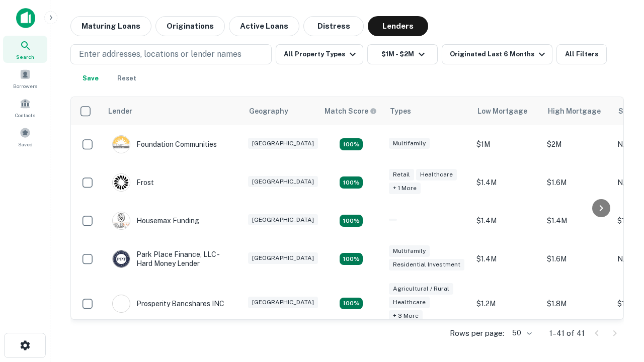  What do you see at coordinates (405, 188) in the screenshot?
I see `div: + 1 more` at bounding box center [405, 188].